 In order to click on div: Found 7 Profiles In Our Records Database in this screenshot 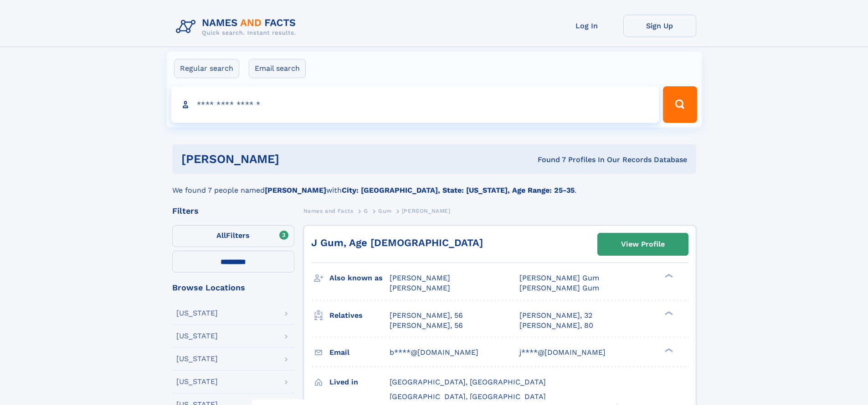, I will do `click(548, 159)`.